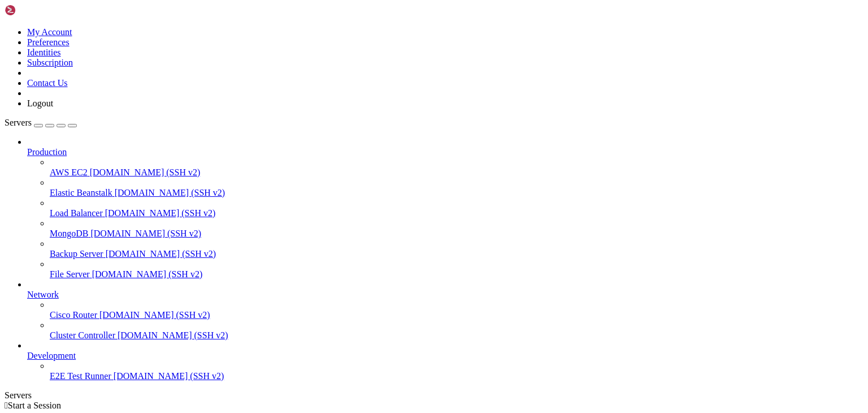  What do you see at coordinates (43, 294) in the screenshot?
I see `span: Network` at bounding box center [43, 294].